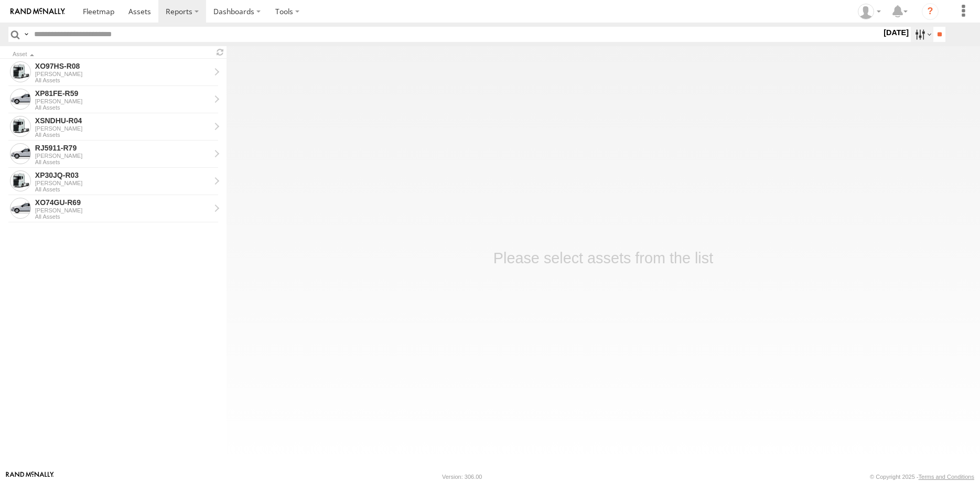  Describe the element at coordinates (122, 148) in the screenshot. I see `div: RJ5911-R79 - View Asset History` at that location.